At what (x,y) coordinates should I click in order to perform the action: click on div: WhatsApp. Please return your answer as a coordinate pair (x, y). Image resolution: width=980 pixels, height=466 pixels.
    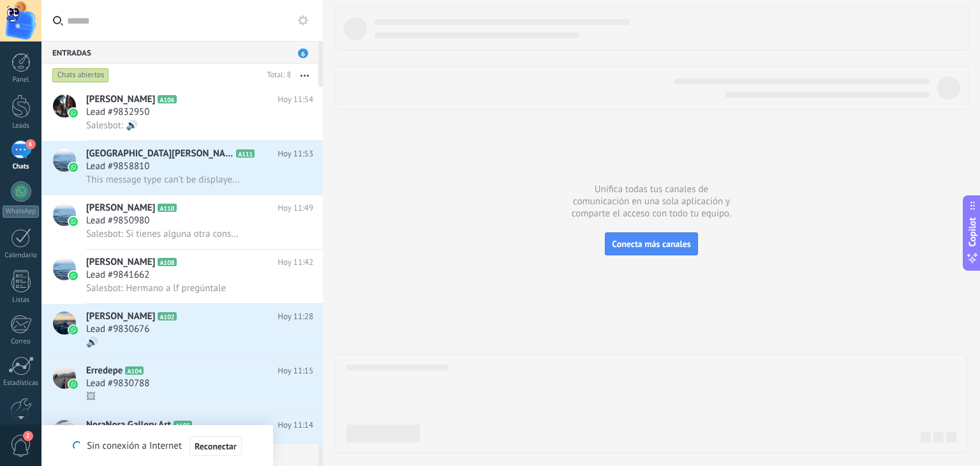
    Looking at the image, I should click on (20, 211).